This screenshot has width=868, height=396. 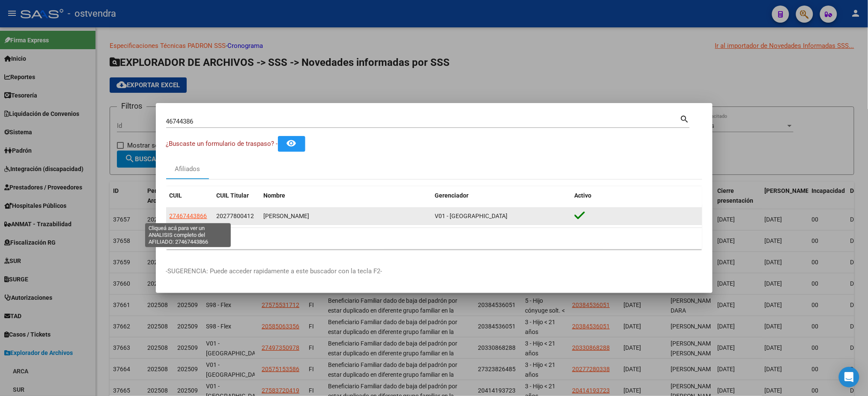 What do you see at coordinates (235, 216) in the screenshot?
I see `span: 20277800412` at bounding box center [235, 216].